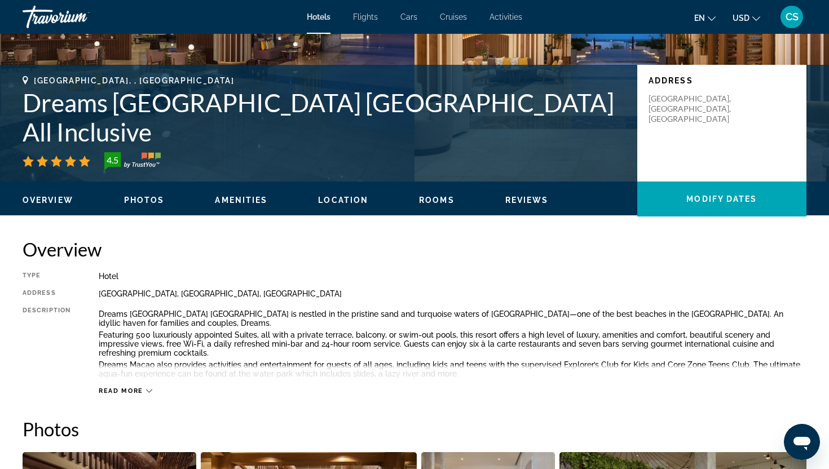 This screenshot has width=829, height=469. I want to click on div: Description, so click(46, 344).